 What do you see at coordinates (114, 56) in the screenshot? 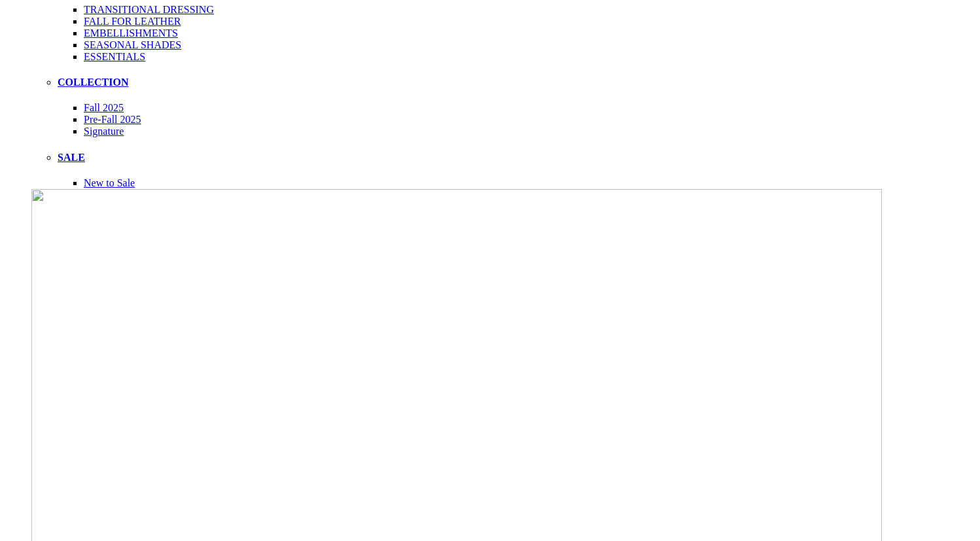
I see `a: ESSENTIALS` at bounding box center [114, 56].